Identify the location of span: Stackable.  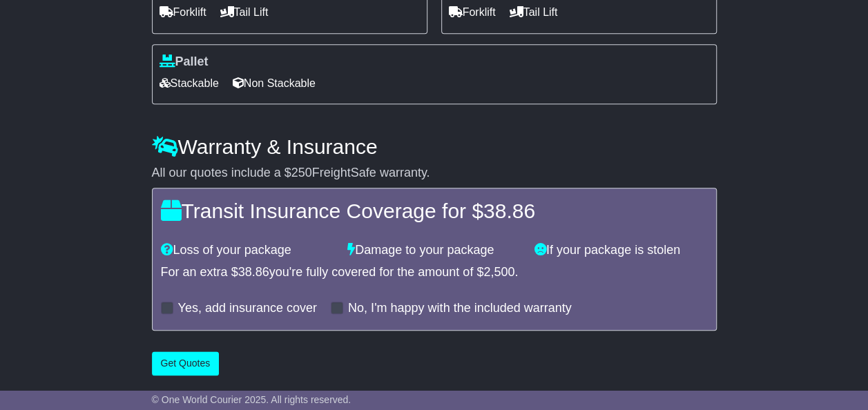
(189, 83).